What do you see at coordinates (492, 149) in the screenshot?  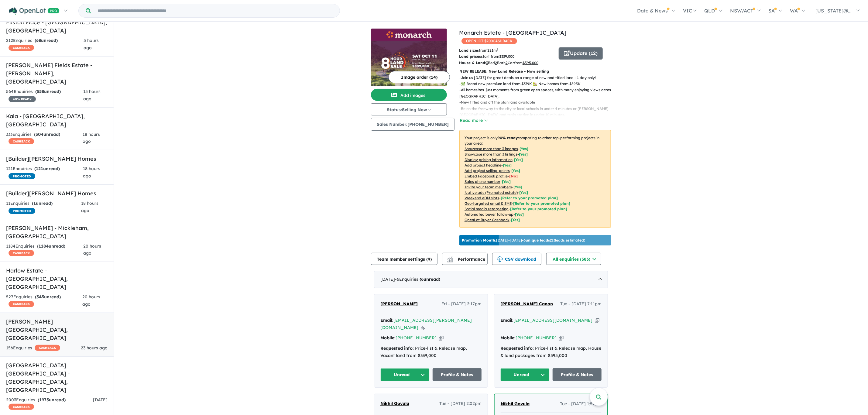 I see `u: Showcase more than 3 images` at bounding box center [492, 149].